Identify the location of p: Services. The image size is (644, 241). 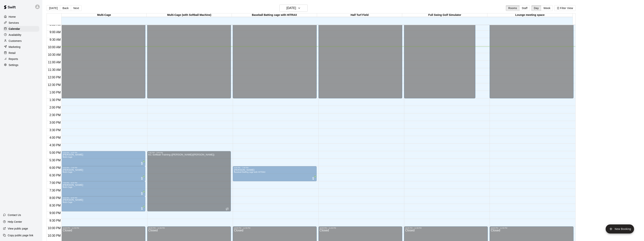
(14, 23).